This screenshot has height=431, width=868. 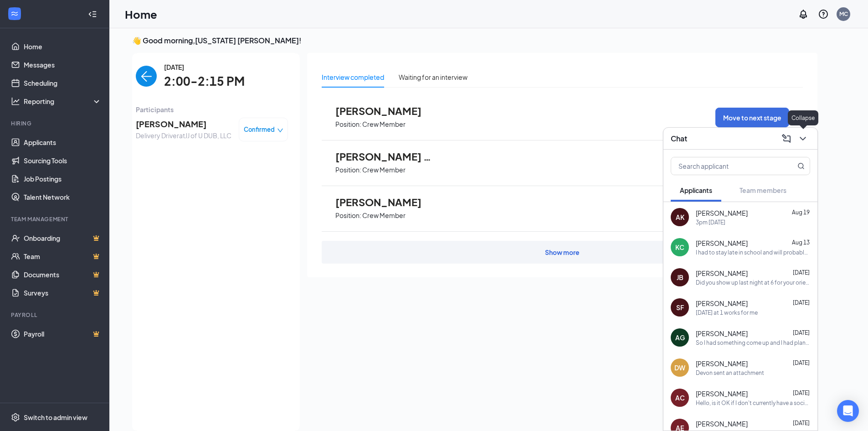 What do you see at coordinates (55, 315) in the screenshot?
I see `div: Payroll` at bounding box center [55, 315].